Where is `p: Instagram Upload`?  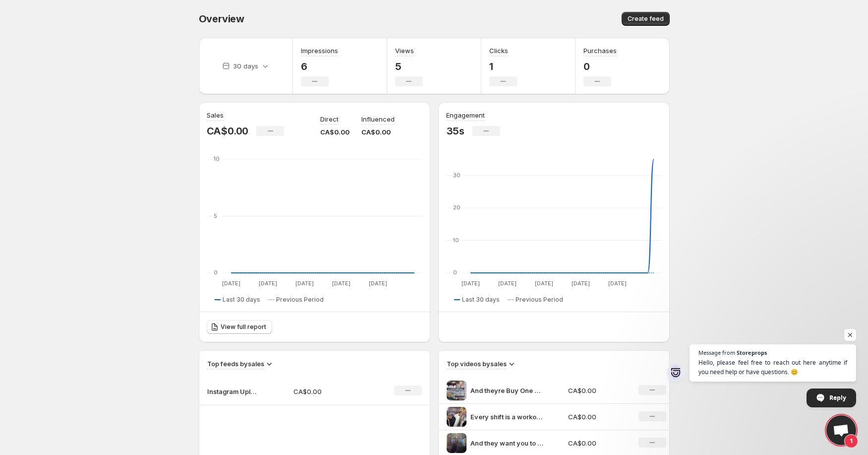
p: Instagram Upload is located at coordinates (232, 391).